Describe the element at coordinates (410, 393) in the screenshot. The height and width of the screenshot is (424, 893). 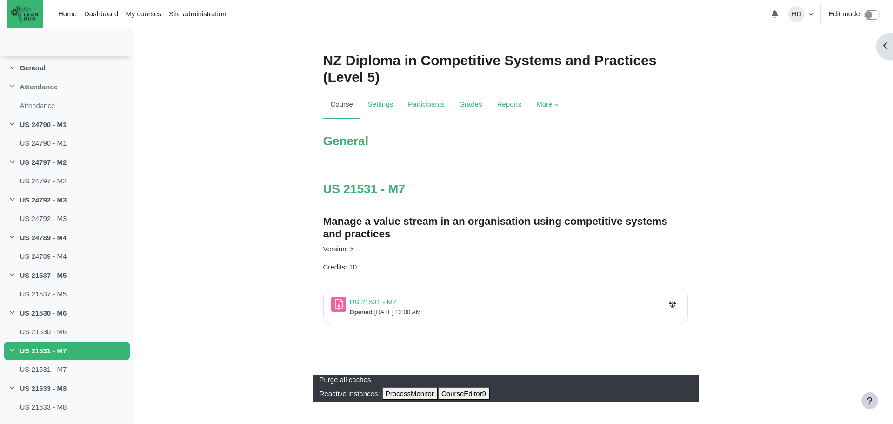
I see `button: ProcessMonitor` at that location.